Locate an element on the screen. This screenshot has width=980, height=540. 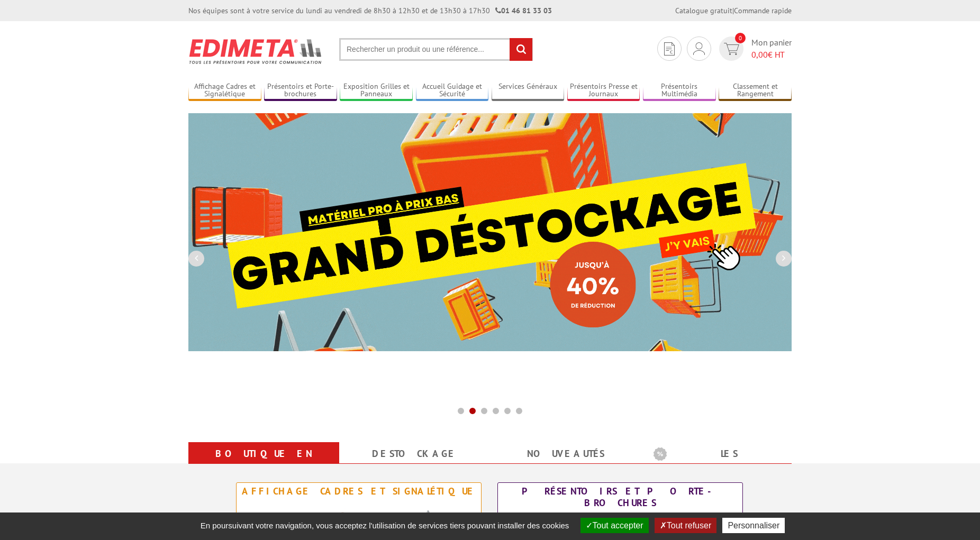
a: Classement et Rangement is located at coordinates (755, 91).